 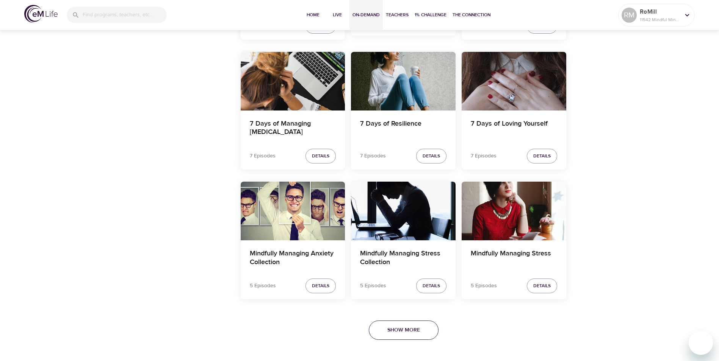 What do you see at coordinates (629, 15) in the screenshot?
I see `div: RM` at bounding box center [629, 15].